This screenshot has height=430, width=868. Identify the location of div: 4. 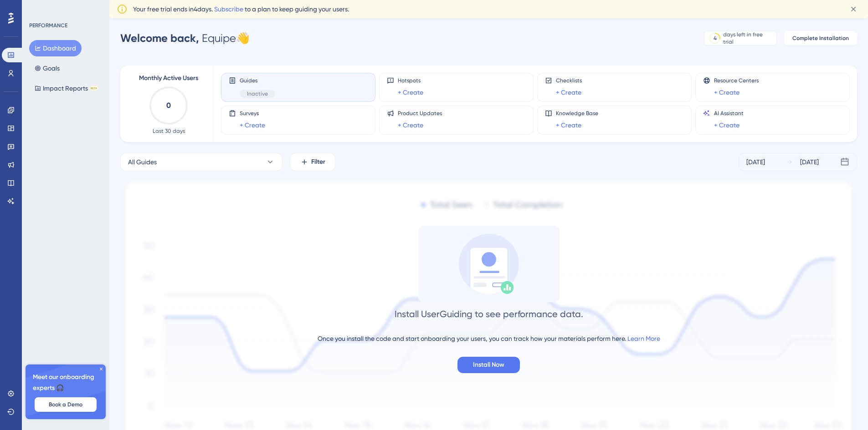
(715, 38).